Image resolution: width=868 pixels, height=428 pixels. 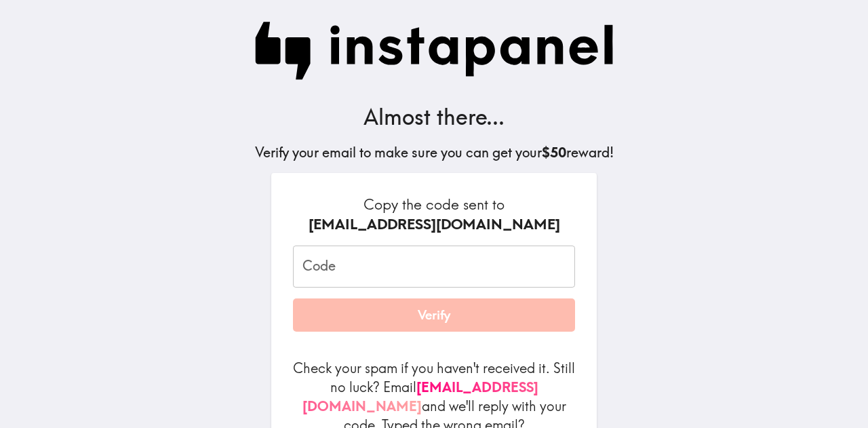 What do you see at coordinates (434, 214) in the screenshot?
I see `h6: Copy the code sent to` at bounding box center [434, 214].